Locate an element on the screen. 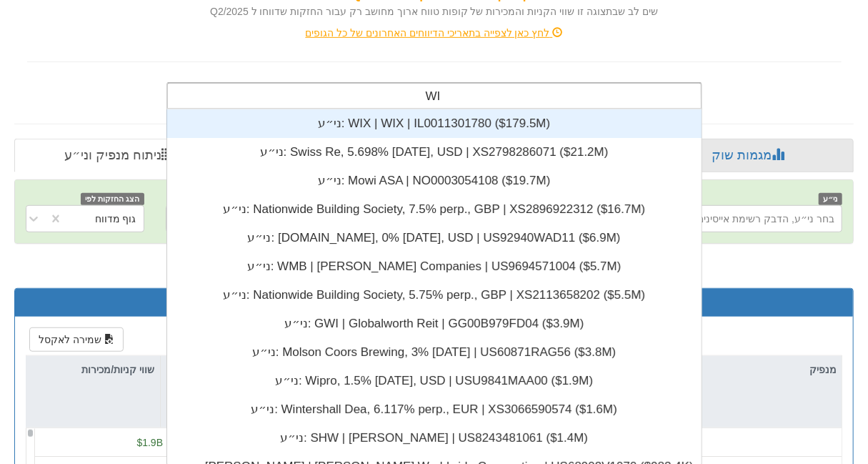 Image resolution: width=868 pixels, height=464 pixels. div: ני״ע: ‎Nationwide Building Society, 7.5% perp., GBP | XS2896922312 ‎($16.7M)‏ is located at coordinates (434, 209).